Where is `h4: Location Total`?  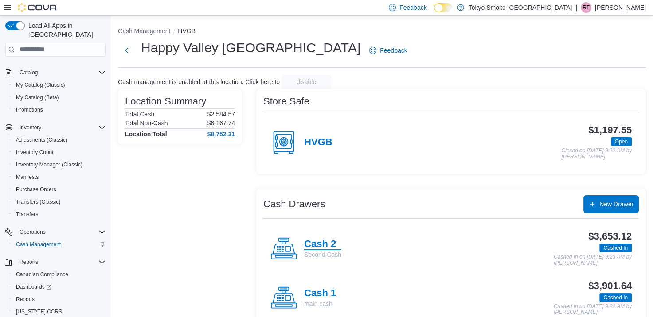 h4: Location Total is located at coordinates (146, 134).